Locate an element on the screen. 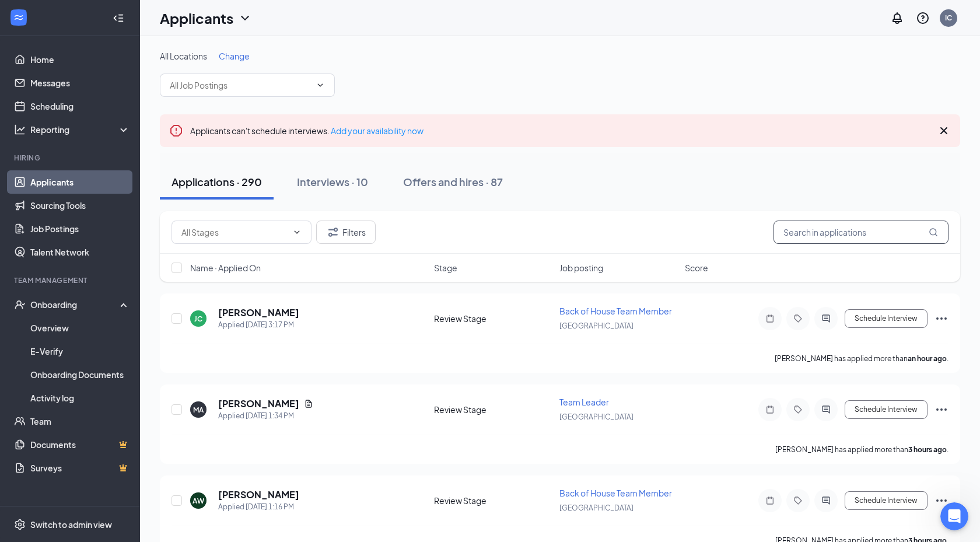  h1: Fin is located at coordinates (63, 10).